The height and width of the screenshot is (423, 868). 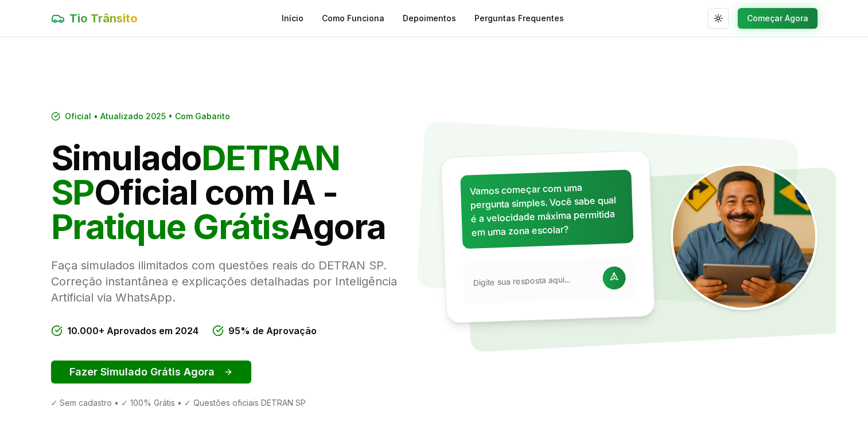 What do you see at coordinates (238, 282) in the screenshot?
I see `p: Faça simulados ilimitados com questões reais do DETRAN SP. Correção instantânea e explicações det...` at bounding box center [238, 282].